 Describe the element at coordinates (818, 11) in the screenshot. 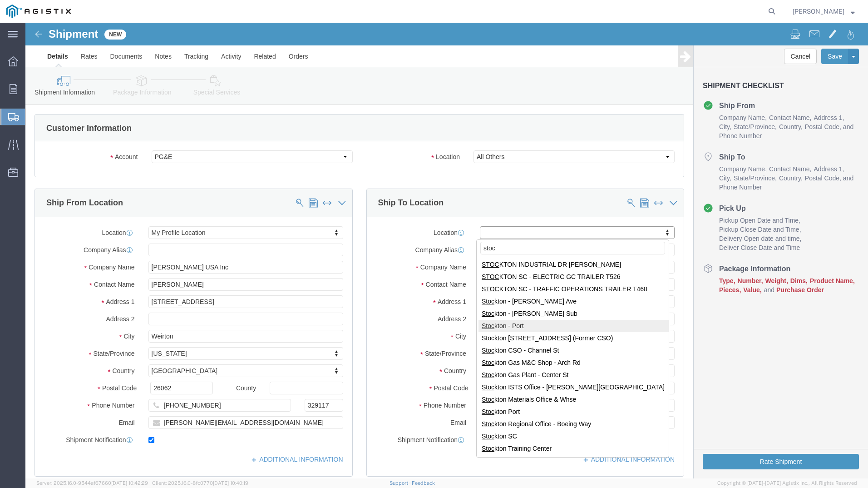

I see `span: David Grew` at that location.